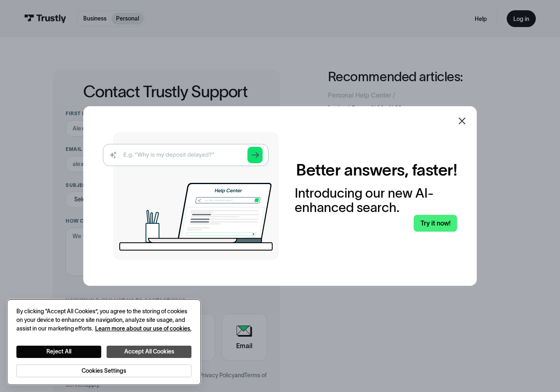 This screenshot has width=560, height=392. Describe the element at coordinates (104, 371) in the screenshot. I see `button: Cookies Settings` at that location.